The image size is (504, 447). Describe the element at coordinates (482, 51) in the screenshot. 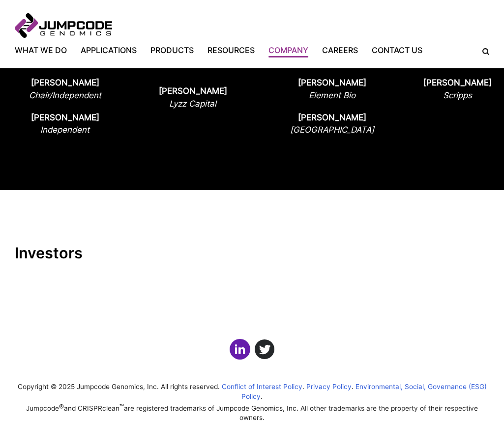

I see `label: Search the site.` at that location.